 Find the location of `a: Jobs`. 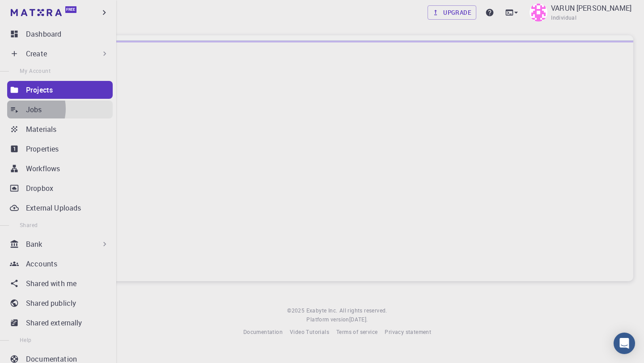

a: Jobs is located at coordinates (60, 109).